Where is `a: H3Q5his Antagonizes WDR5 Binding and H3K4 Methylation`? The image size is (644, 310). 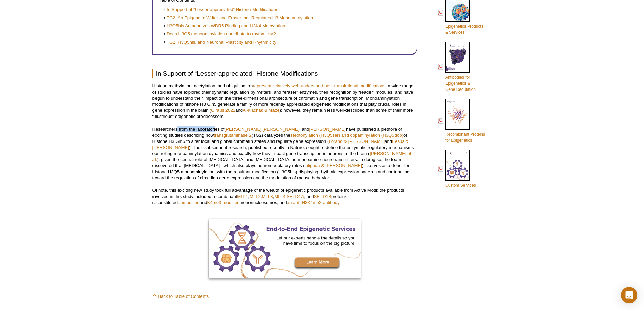 a: H3Q5his Antagonizes WDR5 Binding and H3K4 Methylation is located at coordinates (224, 26).